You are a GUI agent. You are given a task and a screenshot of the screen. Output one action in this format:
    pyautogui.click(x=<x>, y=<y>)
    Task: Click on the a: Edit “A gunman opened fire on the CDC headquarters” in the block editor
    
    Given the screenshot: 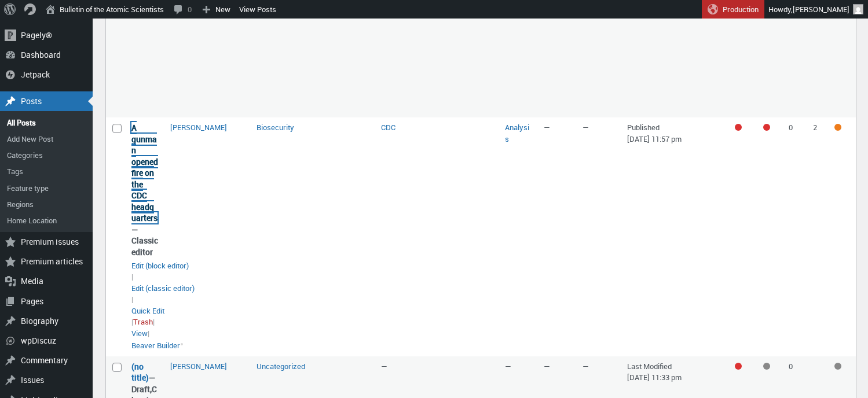 What is the action you would take?
    pyautogui.click(x=160, y=266)
    